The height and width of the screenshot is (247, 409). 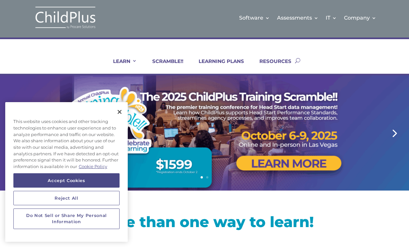 I want to click on h1: More than one way to learn!, so click(x=205, y=224).